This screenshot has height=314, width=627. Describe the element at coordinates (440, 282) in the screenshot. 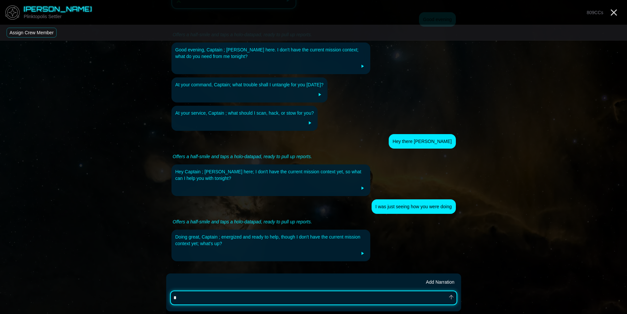

I see `button: Add Narration` at that location.